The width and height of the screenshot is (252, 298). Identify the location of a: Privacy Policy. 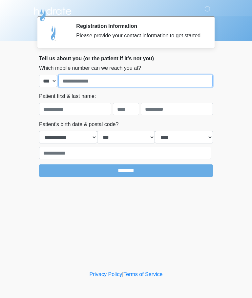
(106, 274).